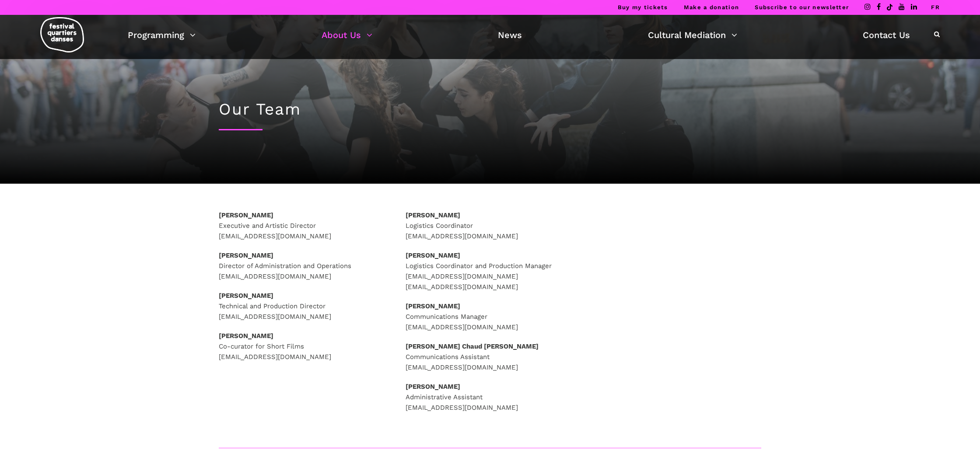 This screenshot has width=980, height=450. Describe the element at coordinates (510, 35) in the screenshot. I see `a: News` at that location.